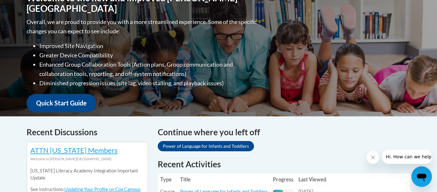  What do you see at coordinates (102, 189) in the screenshot?
I see `a: Updating Your Profile on Cox Campus` at bounding box center [102, 189].